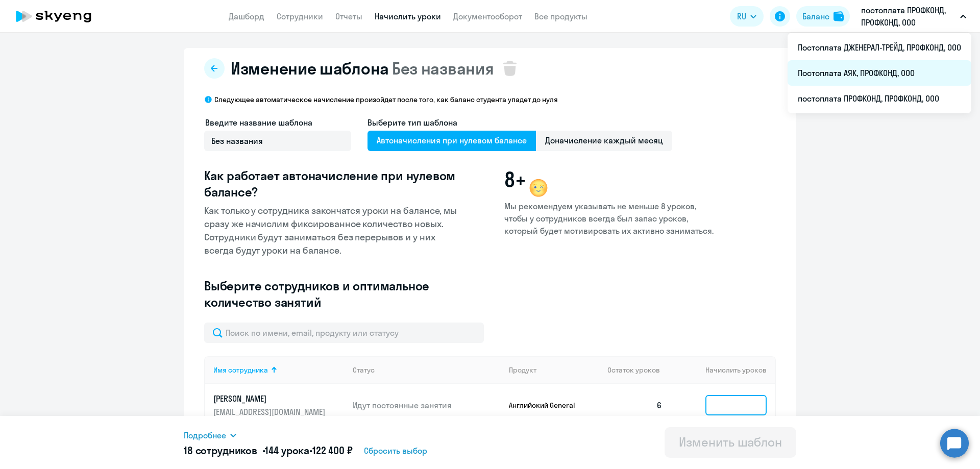  What do you see at coordinates (487, 17) in the screenshot?
I see `a: Документооборот` at bounding box center [487, 17].